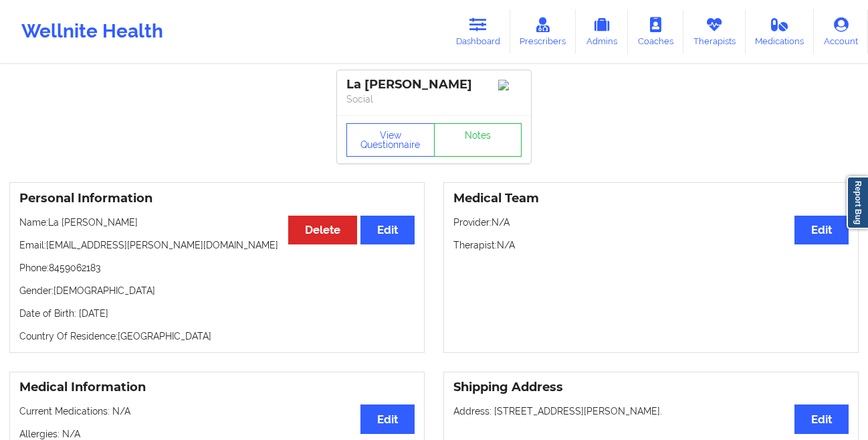 The image size is (868, 440). What do you see at coordinates (651, 198) in the screenshot?
I see `h3: Medical Team` at bounding box center [651, 198].